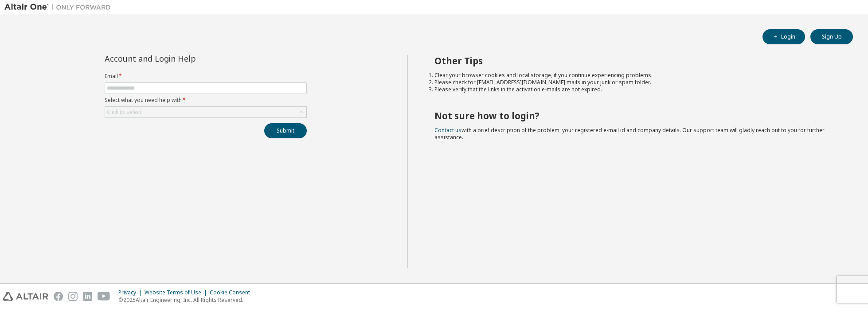 Image resolution: width=868 pixels, height=309 pixels. What do you see at coordinates (636, 76) in the screenshot?
I see `li: Clear your browser cookies and local storage, if you continue experiencing problems.` at bounding box center [636, 76].